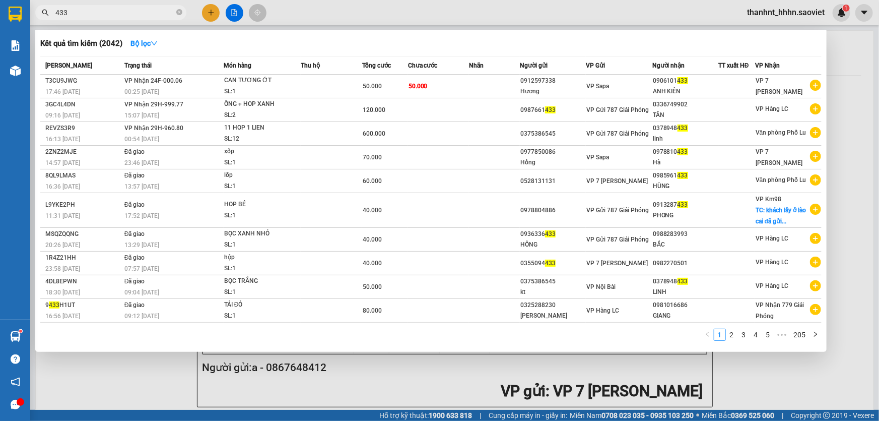 This screenshot has height=421, width=879. Describe the element at coordinates (685, 205) in the screenshot. I see `div: 0913287` at that location.